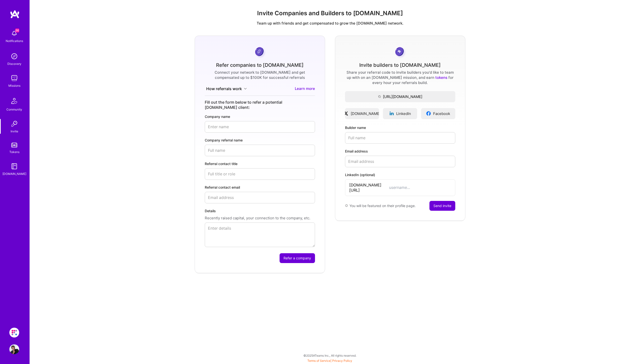 The width and height of the screenshot is (630, 364). I want to click on img: grayCoin, so click(400, 52).